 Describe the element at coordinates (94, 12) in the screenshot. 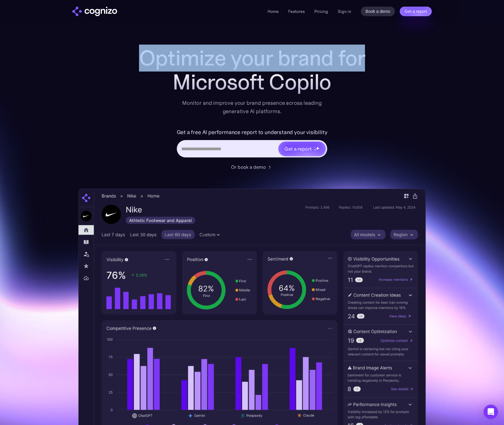

I see `a: home` at that location.